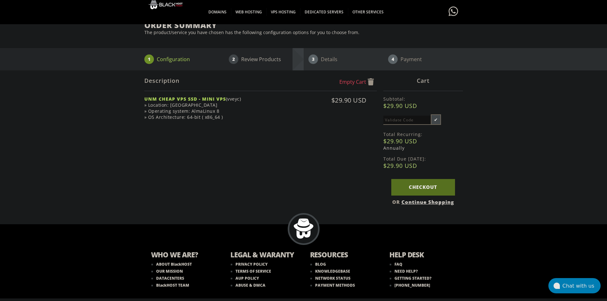  What do you see at coordinates (185, 99) in the screenshot?
I see `strong: UNM CHEAP VPS SSD - MINI VPS` at bounding box center [185, 99].